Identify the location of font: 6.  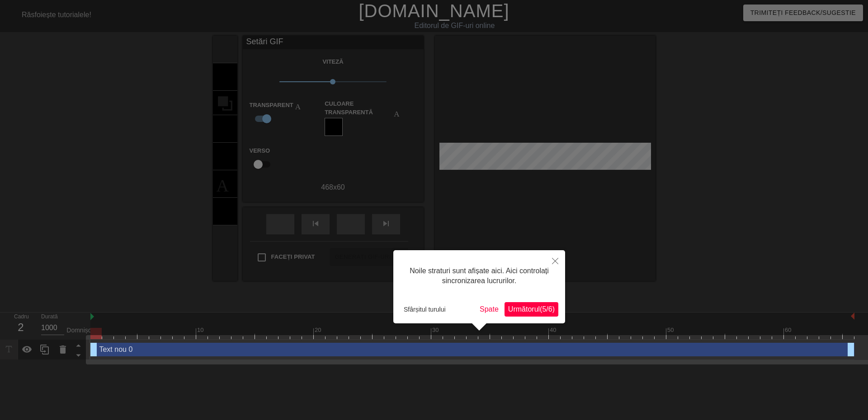
(550, 309).